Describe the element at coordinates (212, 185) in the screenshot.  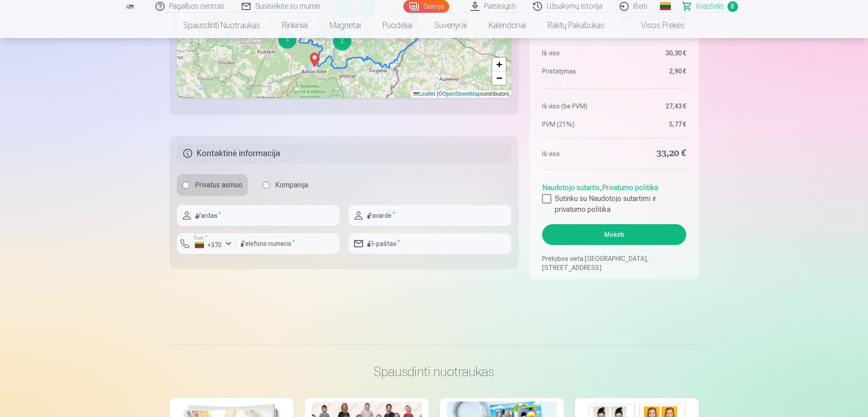
I see `label: Privatus asmuo` at that location.